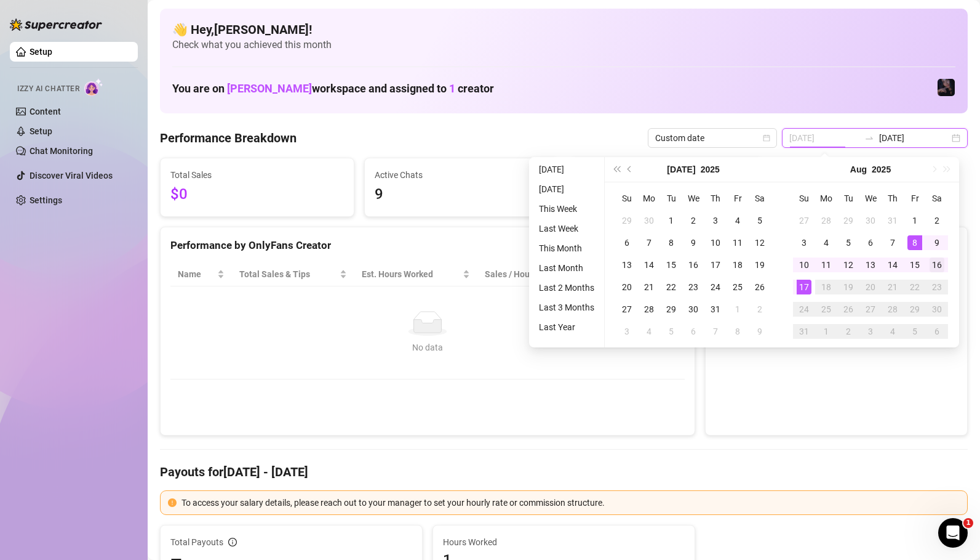  I want to click on td: 2025-08-02, so click(760, 309).